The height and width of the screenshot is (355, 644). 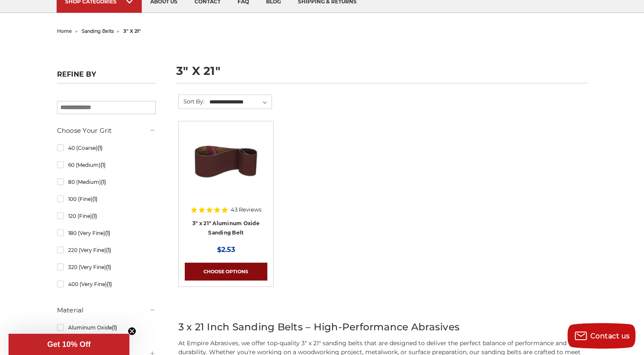 What do you see at coordinates (106, 267) in the screenshot?
I see `a: 320 (Very Fine)` at bounding box center [106, 267].